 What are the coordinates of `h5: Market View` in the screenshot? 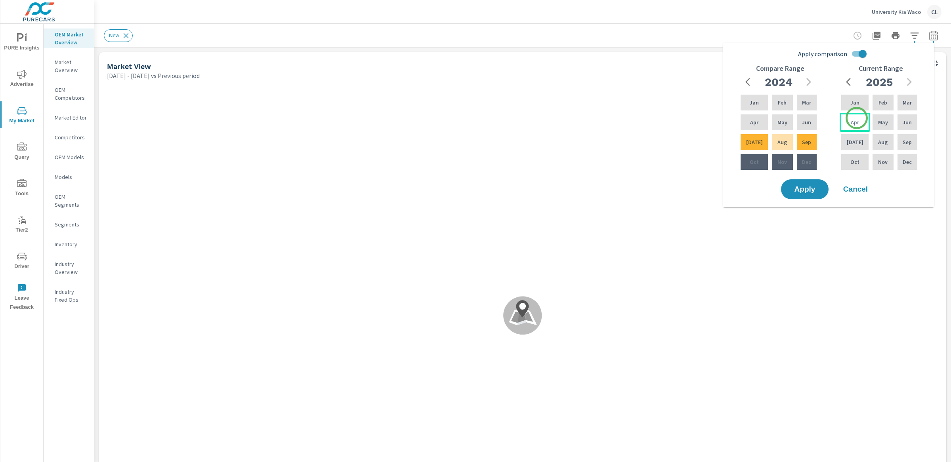 It's located at (129, 66).